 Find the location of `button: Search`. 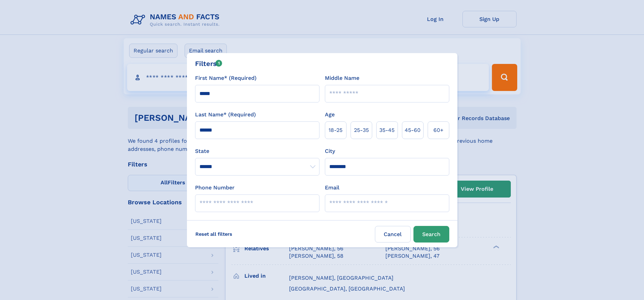

button: Search is located at coordinates (431, 234).